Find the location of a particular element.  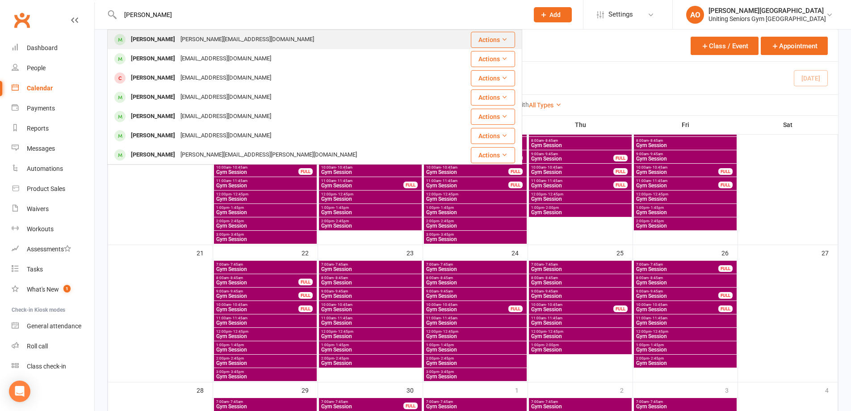

input: Search... is located at coordinates (320, 15).